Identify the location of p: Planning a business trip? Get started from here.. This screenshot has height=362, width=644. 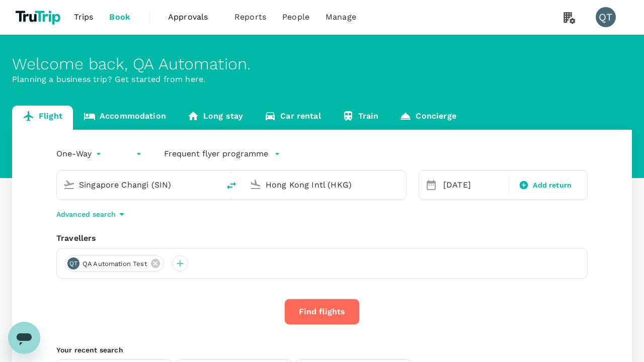
(322, 80).